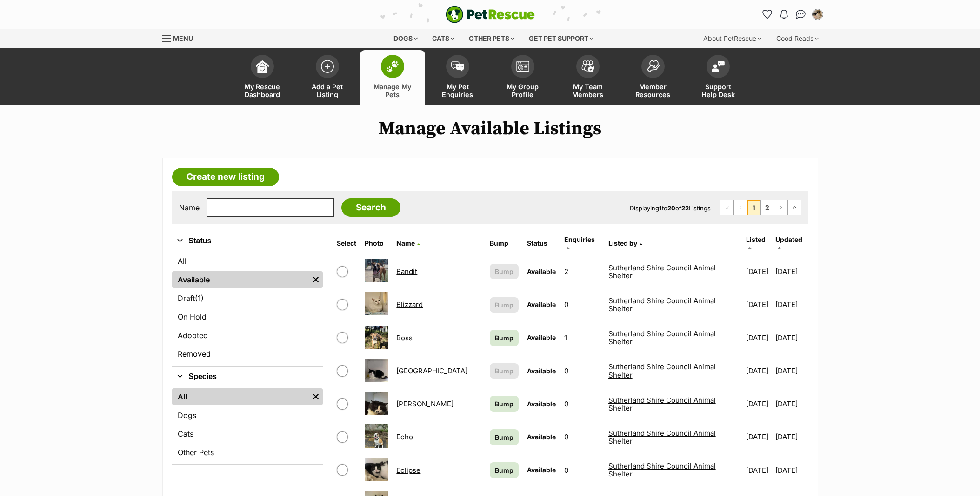 This screenshot has width=980, height=496. I want to click on a: My Rescue Dashboard, so click(262, 77).